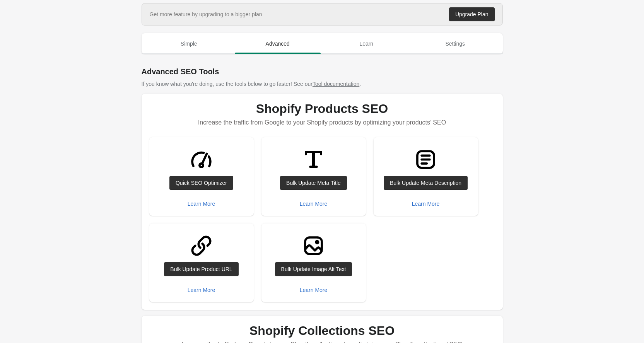 The image size is (644, 343). Describe the element at coordinates (201, 183) in the screenshot. I see `a: Quick SEO Optimizer` at that location.